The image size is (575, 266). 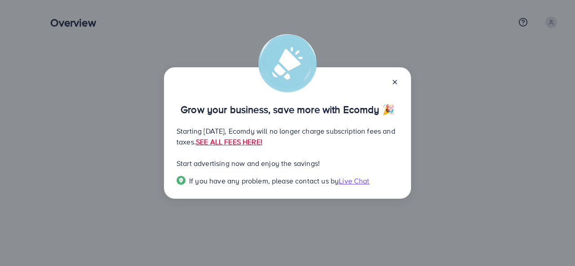 What do you see at coordinates (181, 181) in the screenshot?
I see `img: Popup guide` at bounding box center [181, 181].